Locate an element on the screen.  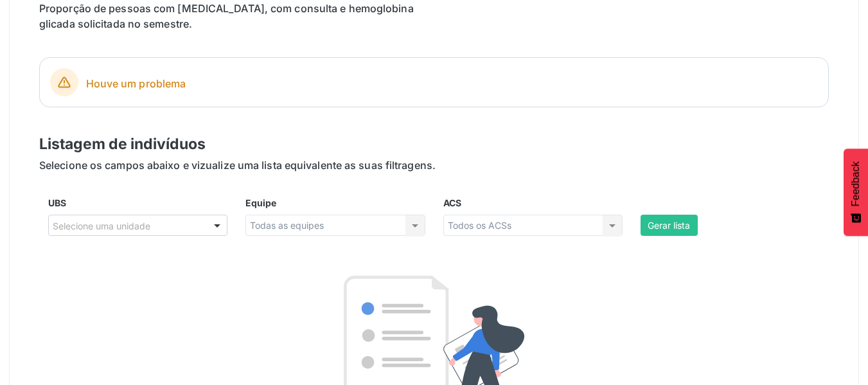
span: Feedback is located at coordinates (855, 184).